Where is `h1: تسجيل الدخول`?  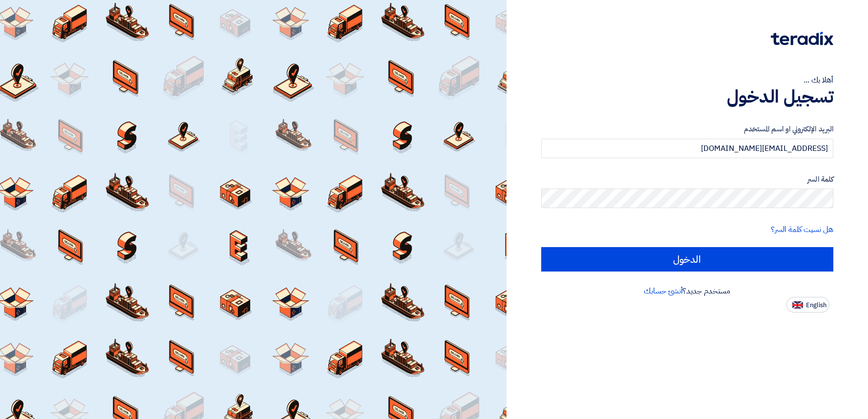
h1: تسجيل الدخول is located at coordinates (688, 97).